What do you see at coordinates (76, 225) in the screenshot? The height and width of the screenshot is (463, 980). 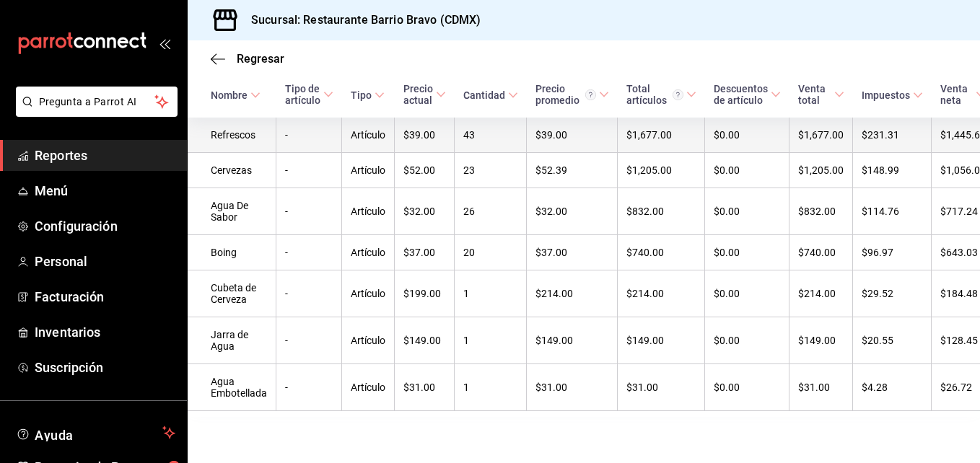 I see `font: Configuración` at bounding box center [76, 225].